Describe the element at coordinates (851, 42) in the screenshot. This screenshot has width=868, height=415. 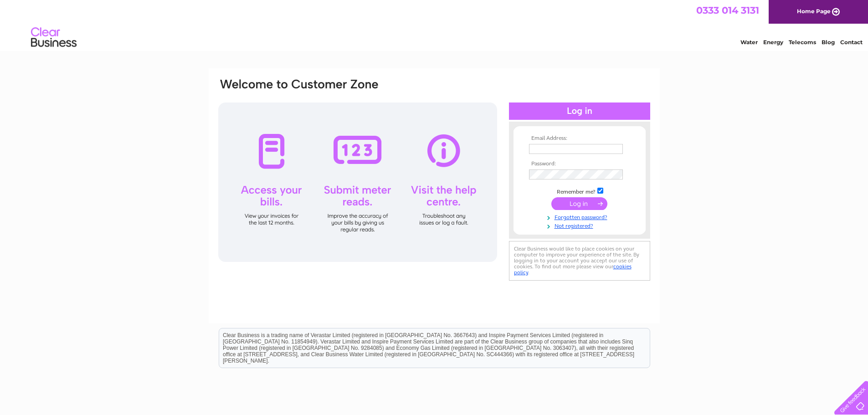
I see `a: Contact` at that location.